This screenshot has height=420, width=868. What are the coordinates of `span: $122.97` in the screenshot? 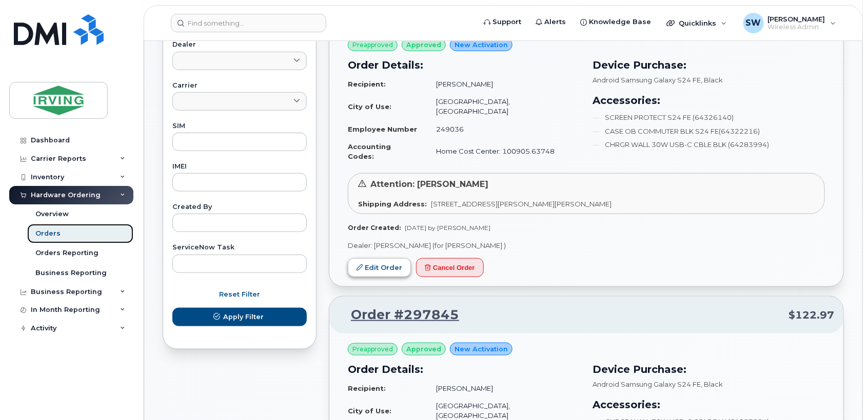 It's located at (811, 316).